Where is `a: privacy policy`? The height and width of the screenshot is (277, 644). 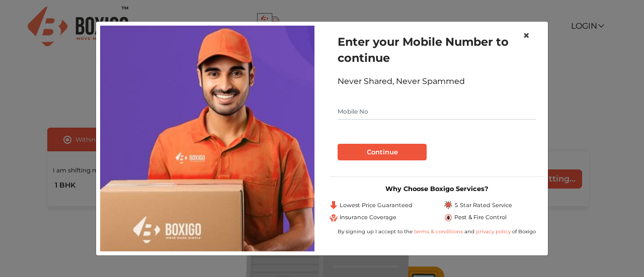 a: privacy policy is located at coordinates (494, 231).